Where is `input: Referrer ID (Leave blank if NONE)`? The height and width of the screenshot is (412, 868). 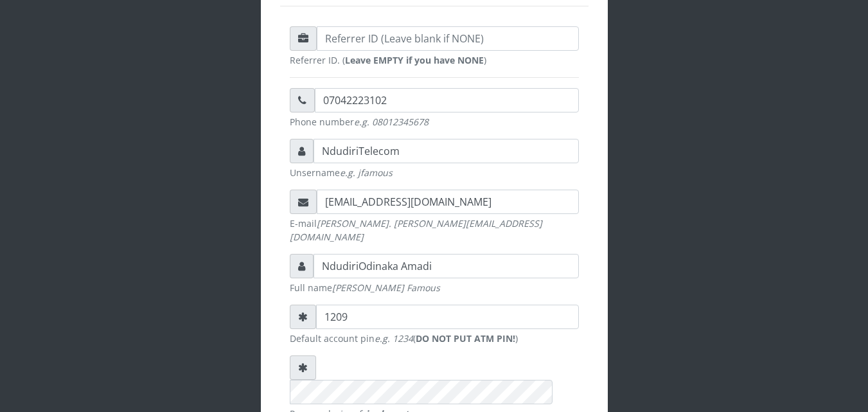 input: Referrer ID (Leave blank if NONE) is located at coordinates (448, 38).